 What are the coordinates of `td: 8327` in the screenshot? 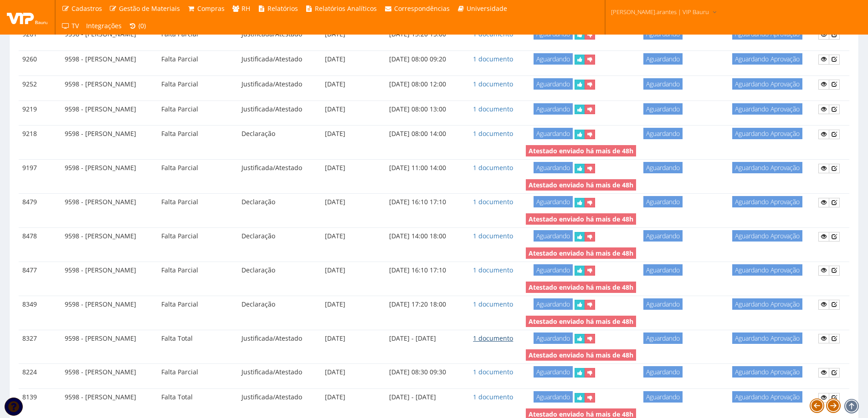 It's located at (40, 339).